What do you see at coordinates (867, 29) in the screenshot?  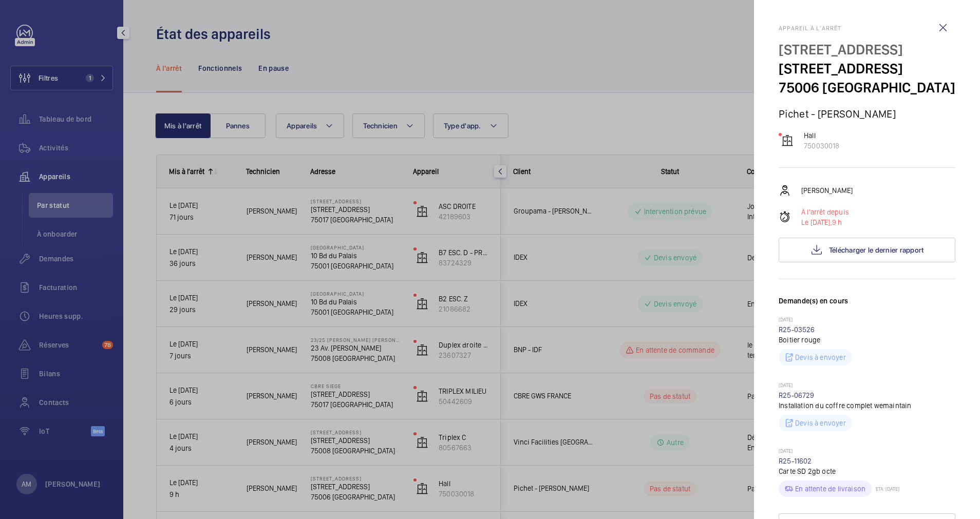 I see `h2: Appareil à l'arrêt` at bounding box center [867, 29].